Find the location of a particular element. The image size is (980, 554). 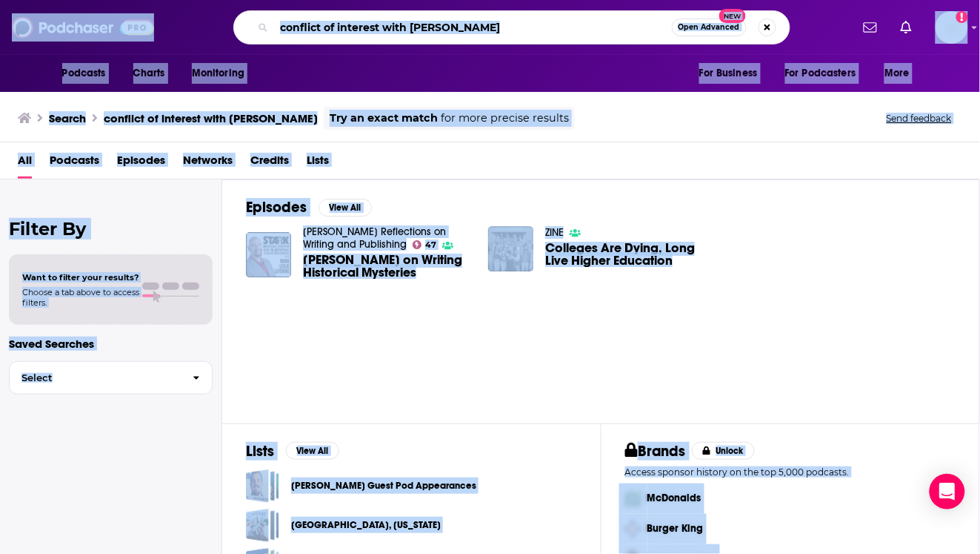

h2: Brands is located at coordinates (656, 451).